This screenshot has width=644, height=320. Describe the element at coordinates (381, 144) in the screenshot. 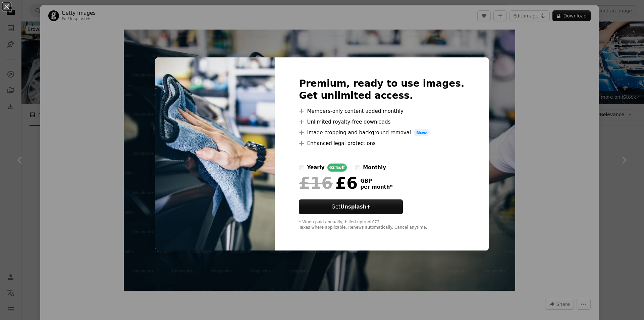

I see `li: Enhanced legal protections` at that location.